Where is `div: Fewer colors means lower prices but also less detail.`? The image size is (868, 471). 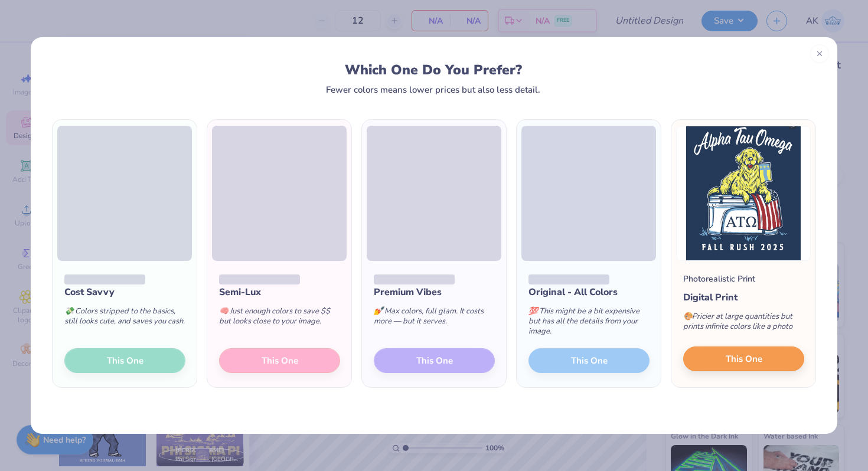
div: Fewer colors means lower prices but also less detail. is located at coordinates (433, 90).